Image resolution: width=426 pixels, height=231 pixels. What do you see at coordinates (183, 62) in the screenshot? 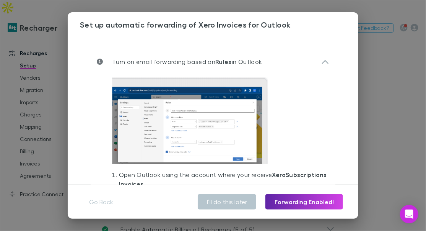
I see `p: Turn on email forwarding based on in Outlook` at bounding box center [183, 62].